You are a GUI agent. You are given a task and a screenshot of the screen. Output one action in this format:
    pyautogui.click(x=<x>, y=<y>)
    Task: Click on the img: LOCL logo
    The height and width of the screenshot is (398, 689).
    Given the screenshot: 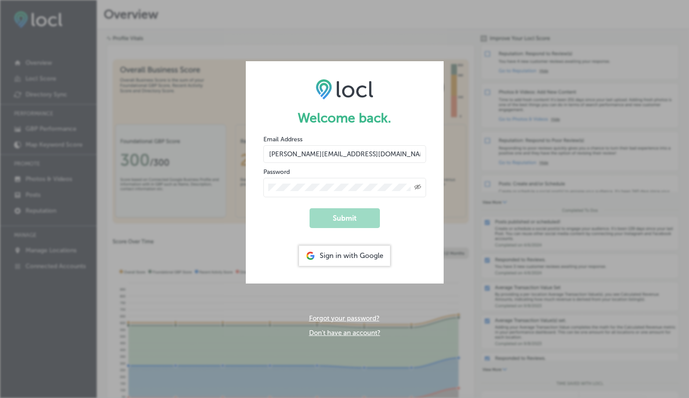 What is the action you would take?
    pyautogui.click(x=344, y=89)
    